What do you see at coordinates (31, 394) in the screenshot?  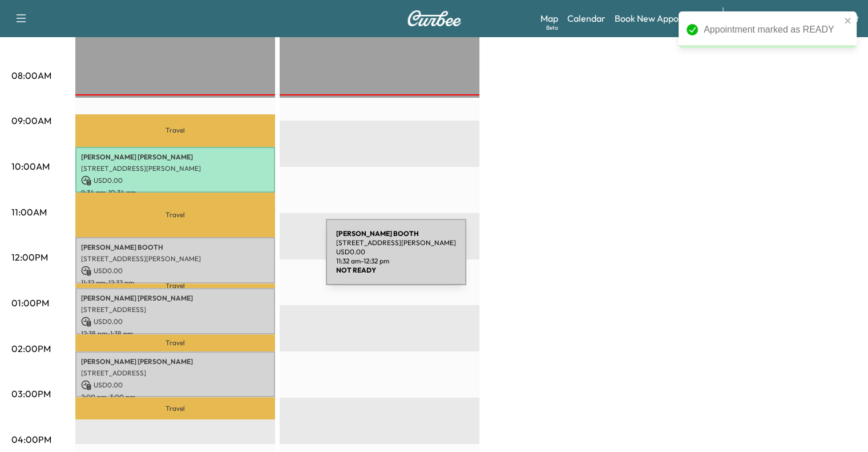 I see `p: 03:00PM` at bounding box center [31, 394].